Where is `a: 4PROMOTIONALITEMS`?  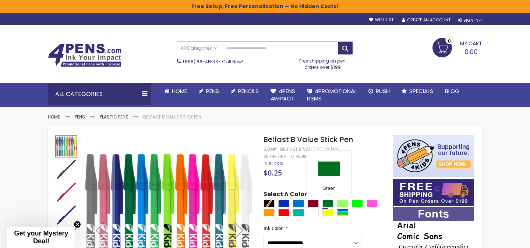 a: 4PROMOTIONALITEMS is located at coordinates (332, 95).